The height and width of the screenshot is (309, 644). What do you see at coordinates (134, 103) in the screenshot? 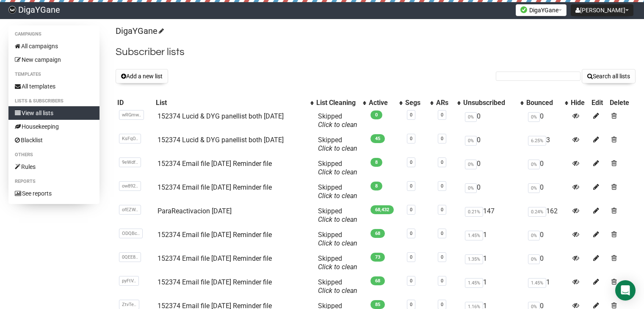
I see `th: ID: No sort applied, sorting is disabled` at bounding box center [134, 103].